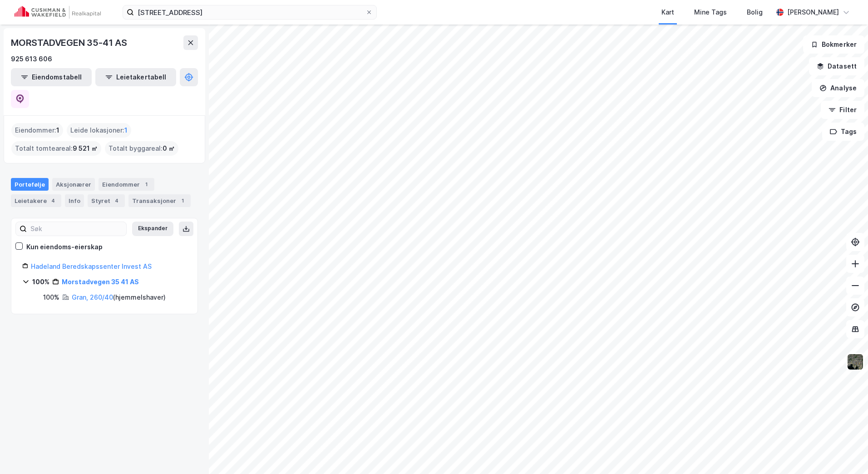 The width and height of the screenshot is (868, 474). What do you see at coordinates (843, 131) in the screenshot?
I see `button: Tags` at bounding box center [843, 131].